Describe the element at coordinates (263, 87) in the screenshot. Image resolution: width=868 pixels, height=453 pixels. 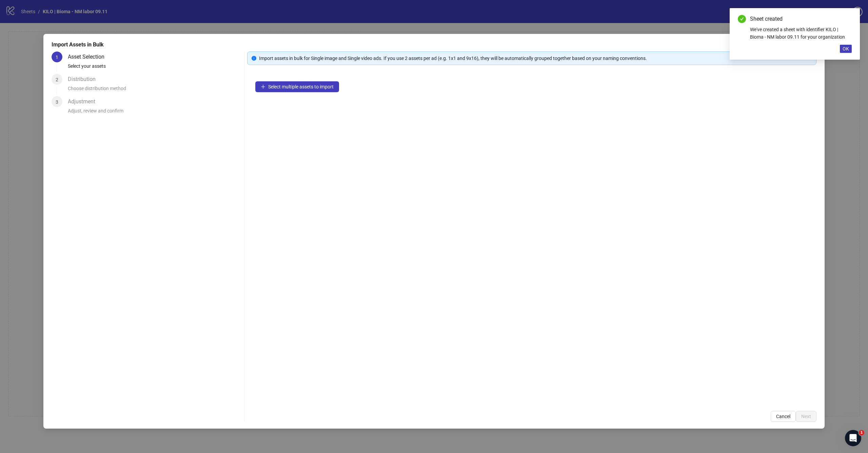
I see `span: plus` at that location.